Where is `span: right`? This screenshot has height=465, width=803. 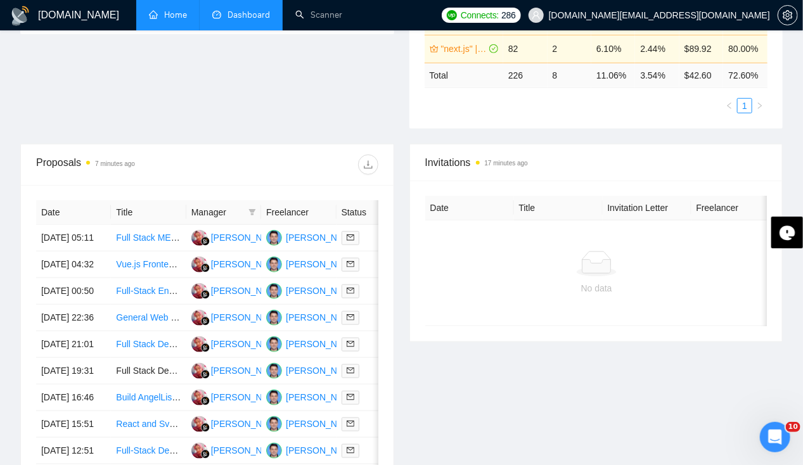
span: right is located at coordinates (760, 106).